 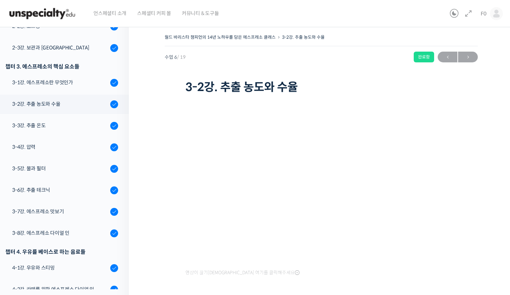 What do you see at coordinates (424, 57) in the screenshot?
I see `div: 완료함` at bounding box center [424, 57].